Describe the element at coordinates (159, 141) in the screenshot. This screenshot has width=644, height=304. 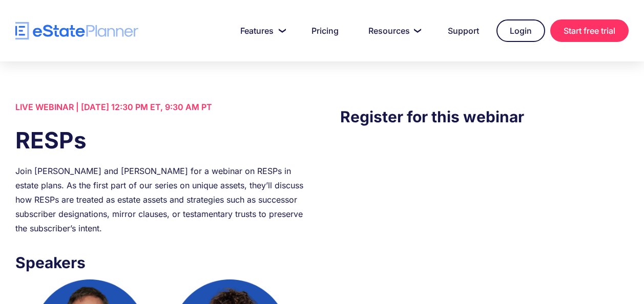
I see `h1: RESPs` at that location.